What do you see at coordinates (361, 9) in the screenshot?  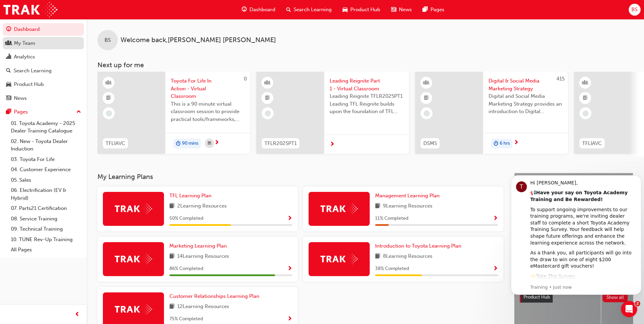 I see `a: car-iconProduct Hub` at bounding box center [361, 9].